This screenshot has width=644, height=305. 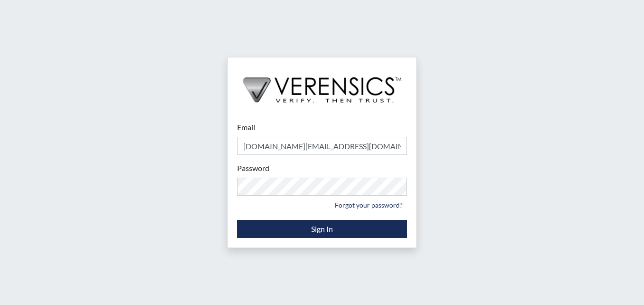 What do you see at coordinates (322, 146) in the screenshot?
I see `input: Email` at bounding box center [322, 146].